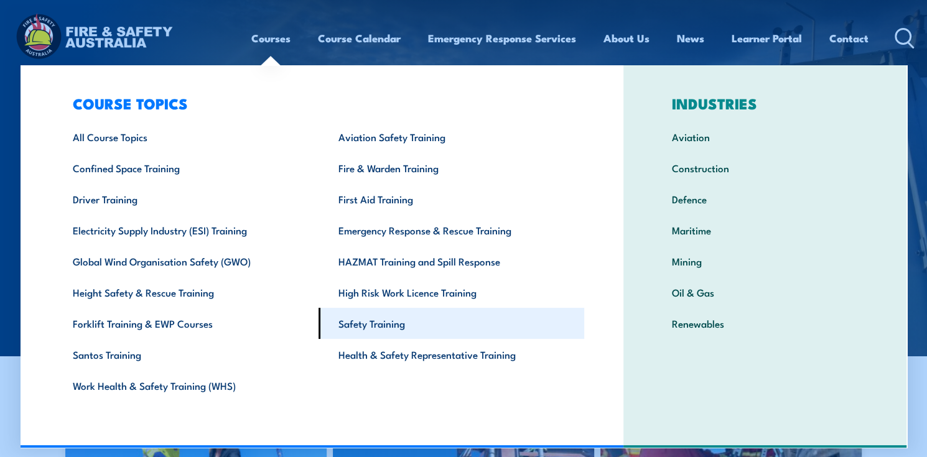 The width and height of the screenshot is (927, 457). I want to click on a: Driver Training, so click(186, 199).